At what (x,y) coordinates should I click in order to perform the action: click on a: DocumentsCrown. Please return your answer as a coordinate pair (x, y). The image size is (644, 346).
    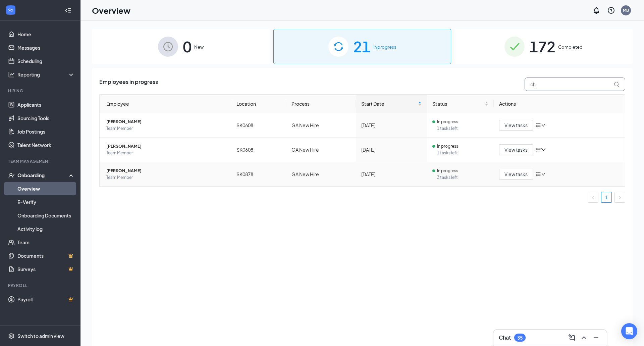
    Looking at the image, I should click on (46, 256).